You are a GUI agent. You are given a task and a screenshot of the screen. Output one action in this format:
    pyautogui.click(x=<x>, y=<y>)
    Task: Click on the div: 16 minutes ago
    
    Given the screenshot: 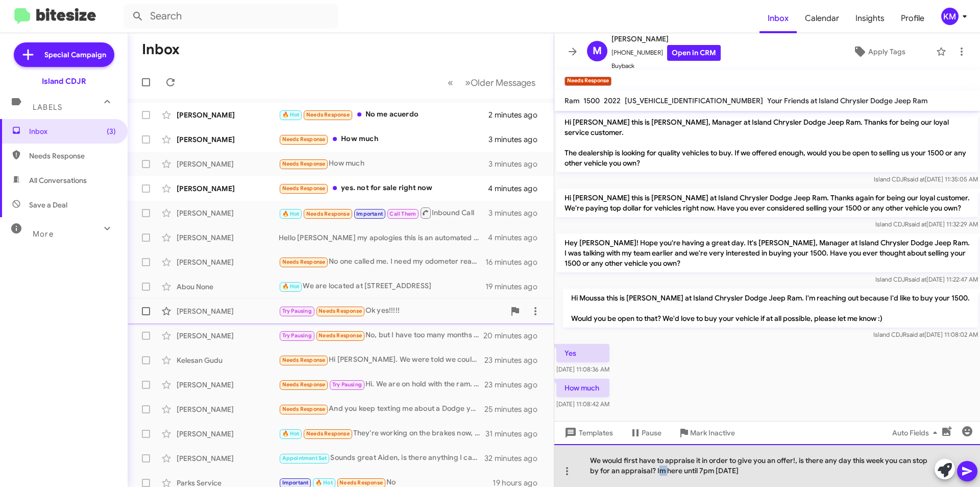 What is the action you would take?
    pyautogui.click(x=515, y=262)
    